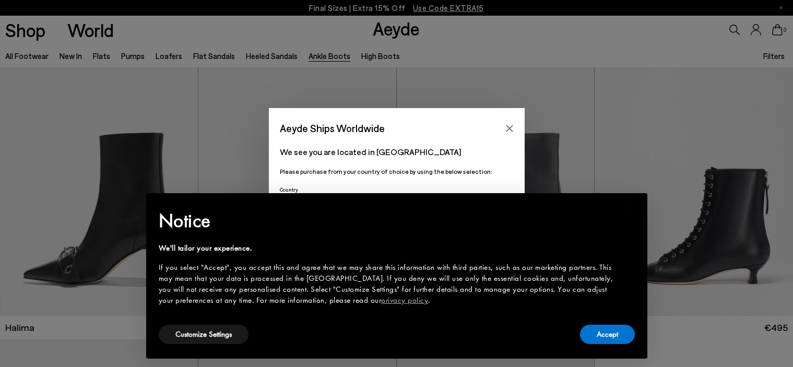 The image size is (793, 367). I want to click on span: Aeyde Ships Worldwide, so click(332, 128).